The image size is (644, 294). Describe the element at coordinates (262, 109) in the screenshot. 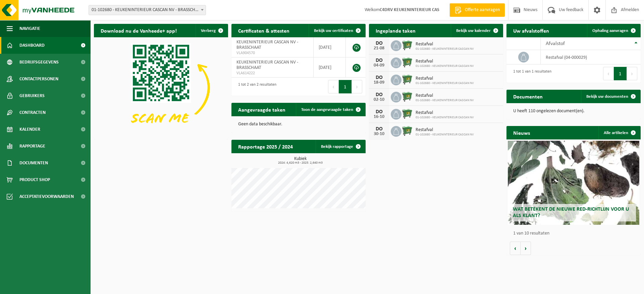

I see `h2: Aangevraagde taken` at that location.